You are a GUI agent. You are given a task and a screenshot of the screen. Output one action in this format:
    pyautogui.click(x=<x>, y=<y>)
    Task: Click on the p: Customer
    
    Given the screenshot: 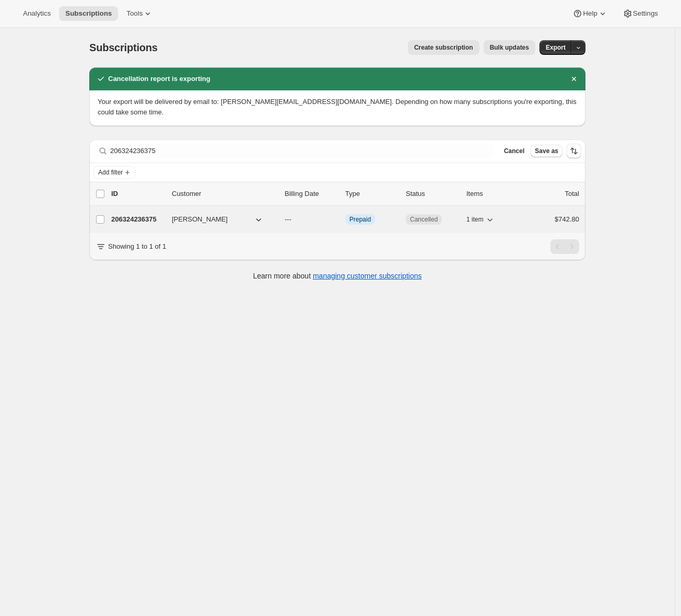 What is the action you would take?
    pyautogui.click(x=224, y=194)
    